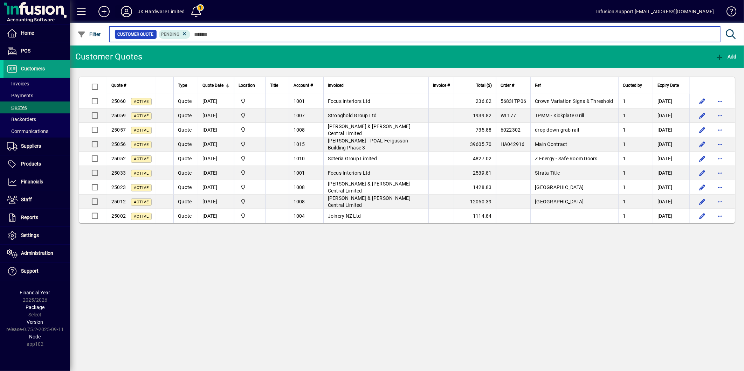  What do you see at coordinates (35, 322) in the screenshot?
I see `span: Version` at bounding box center [35, 322].